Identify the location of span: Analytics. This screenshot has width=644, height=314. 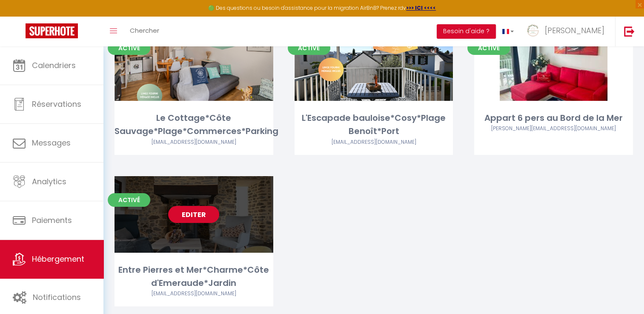
(49, 181).